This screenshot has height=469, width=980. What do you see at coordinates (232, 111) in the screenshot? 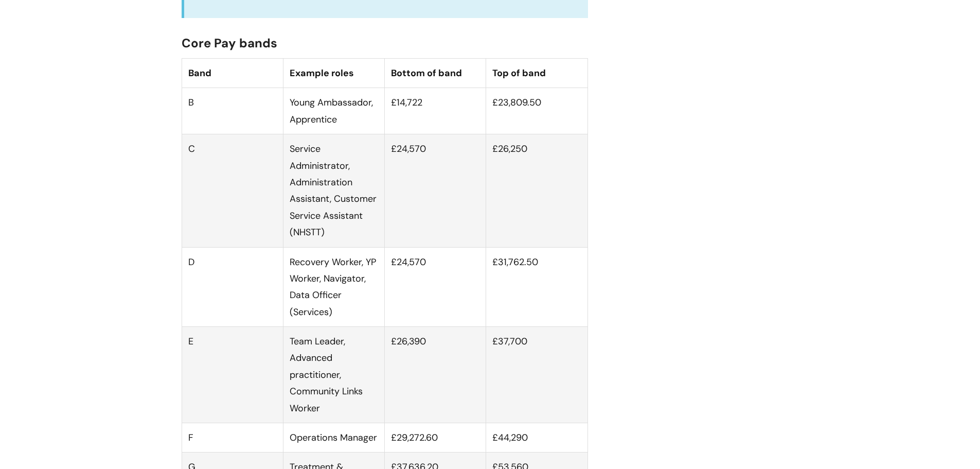
I see `td: B` at bounding box center [232, 111].